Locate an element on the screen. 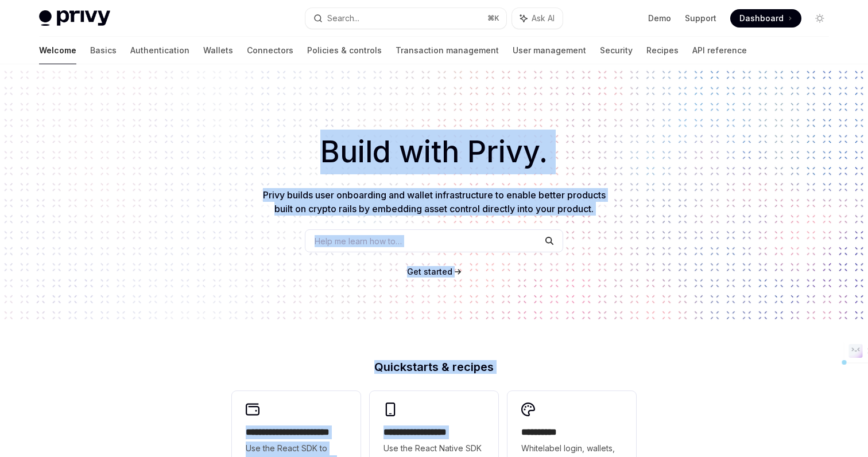 This screenshot has width=868, height=457. a: Wallets is located at coordinates (218, 51).